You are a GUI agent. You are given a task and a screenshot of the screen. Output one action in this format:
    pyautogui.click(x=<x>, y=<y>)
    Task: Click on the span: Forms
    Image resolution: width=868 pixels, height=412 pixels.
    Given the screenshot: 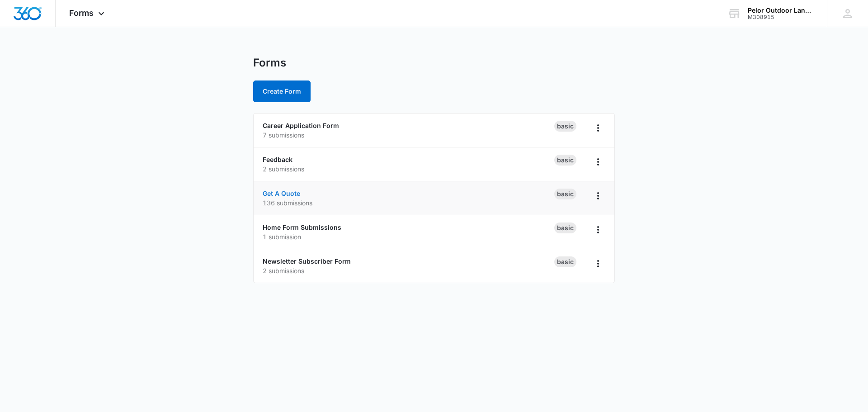 What is the action you would take?
    pyautogui.click(x=81, y=12)
    